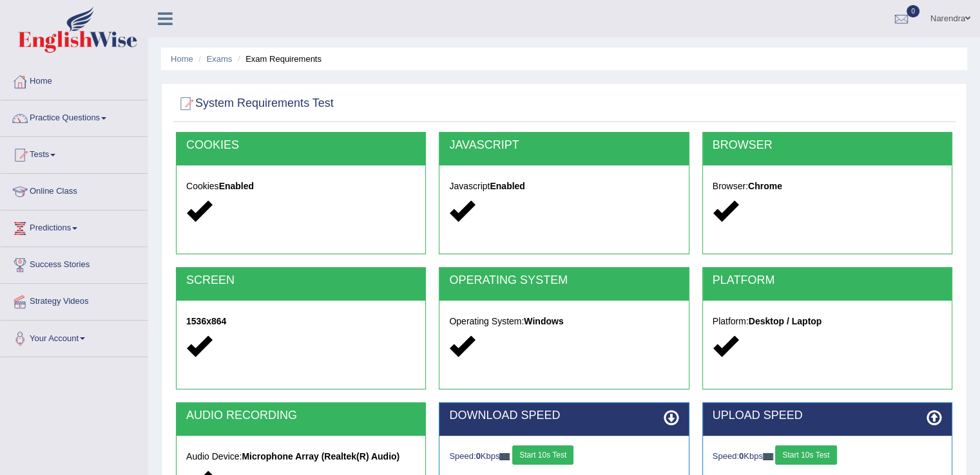  I want to click on h2: AUDIO RECORDING, so click(301, 416).